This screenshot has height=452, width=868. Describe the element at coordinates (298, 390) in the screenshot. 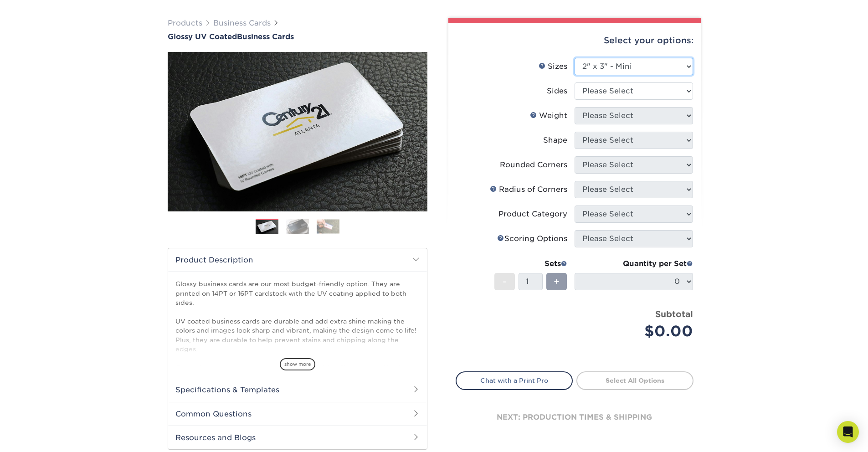

I see `h2: Specifications & Templates` at that location.